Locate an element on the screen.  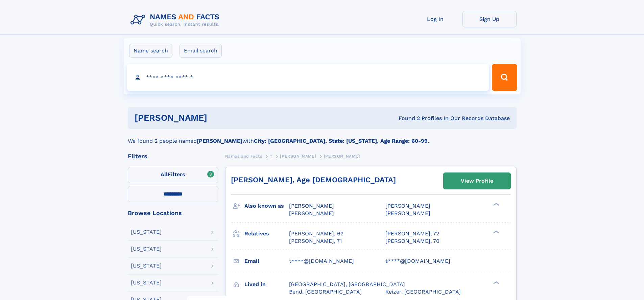
div: Found 2 Profiles In Our Records Database is located at coordinates (406, 118).